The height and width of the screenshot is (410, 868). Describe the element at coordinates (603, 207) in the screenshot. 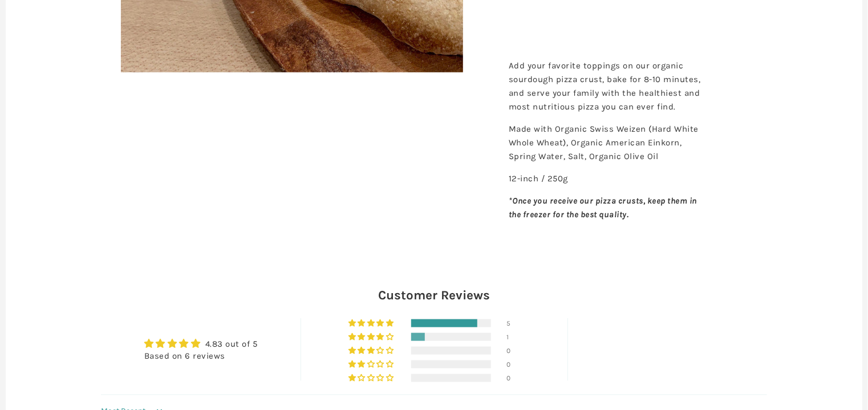

I see `em: *Once you receive our pizza crusts, keep them in the freezer for the best quality.` at that location.